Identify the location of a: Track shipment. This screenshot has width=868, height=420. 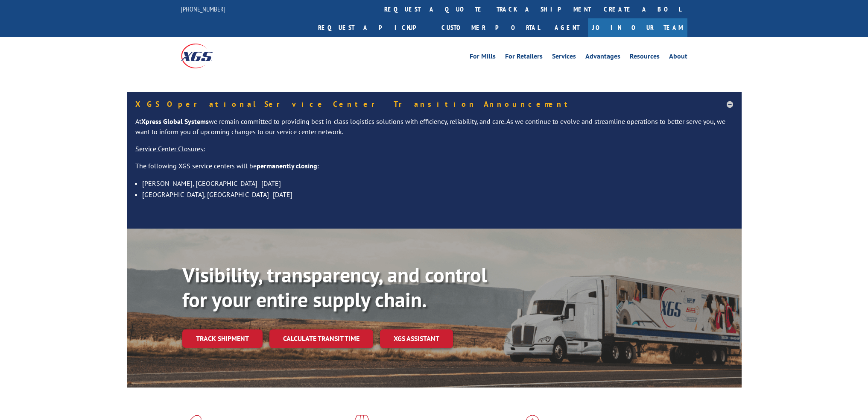
(222, 339).